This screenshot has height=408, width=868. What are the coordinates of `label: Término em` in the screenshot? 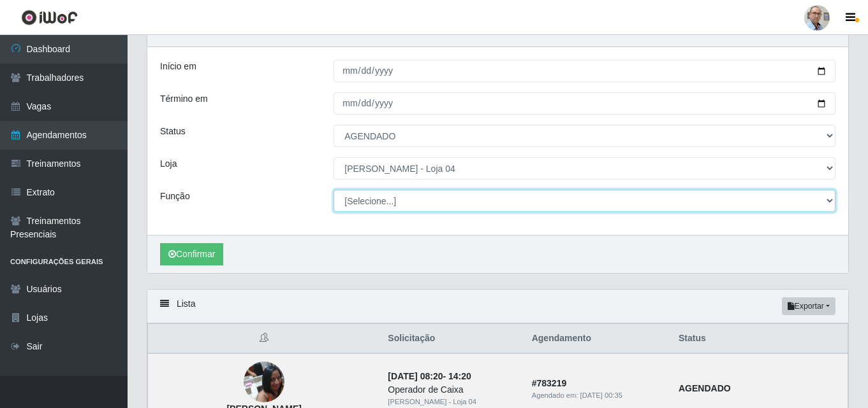 It's located at (184, 99).